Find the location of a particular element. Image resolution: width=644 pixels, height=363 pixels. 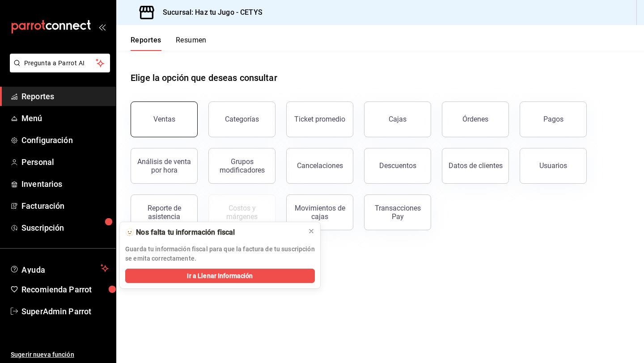

div: Ventas is located at coordinates (165, 119).